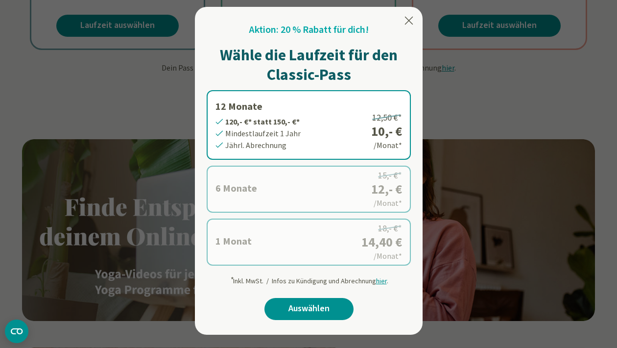 The image size is (617, 348). Describe the element at coordinates (309, 309) in the screenshot. I see `a: Auswählen` at that location.